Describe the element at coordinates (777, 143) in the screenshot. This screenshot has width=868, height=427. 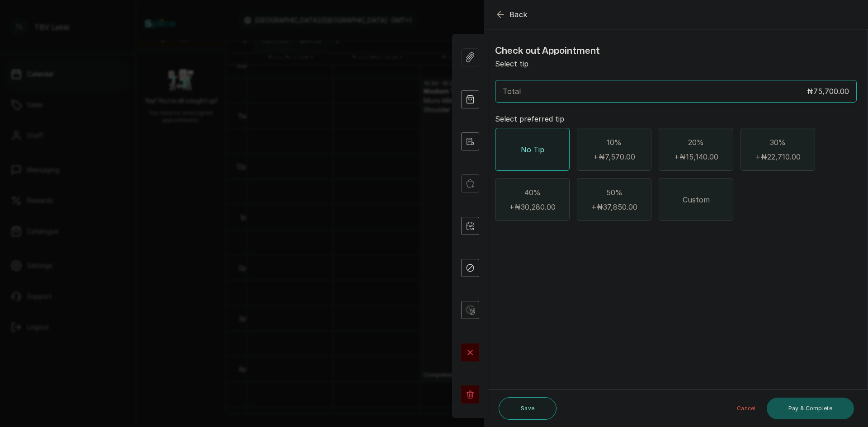
I see `span: 30%` at that location.